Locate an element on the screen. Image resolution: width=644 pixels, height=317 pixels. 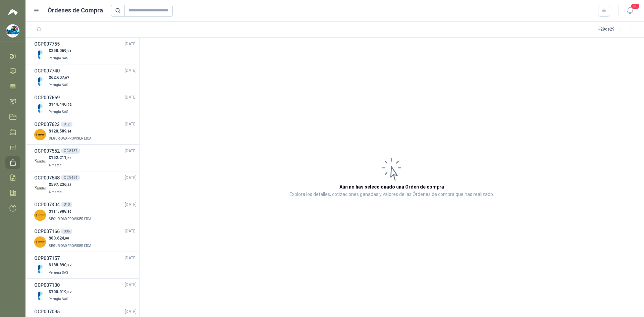
span: ,07 is located at coordinates (67, 77).